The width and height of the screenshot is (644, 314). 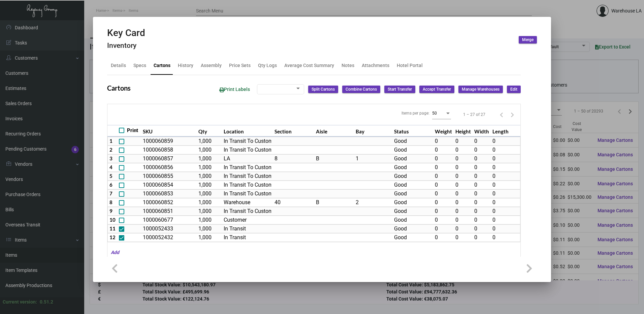 I want to click on button: Combine Cartons, so click(x=361, y=89).